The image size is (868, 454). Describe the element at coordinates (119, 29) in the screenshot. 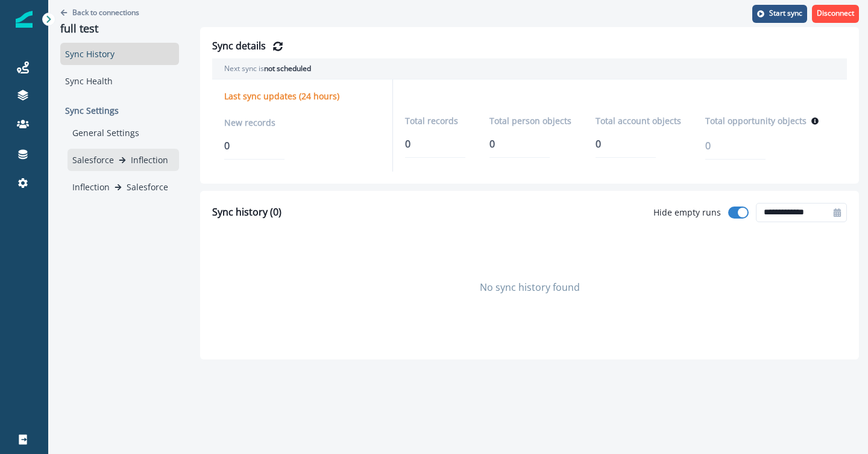

I see `p: full test` at that location.